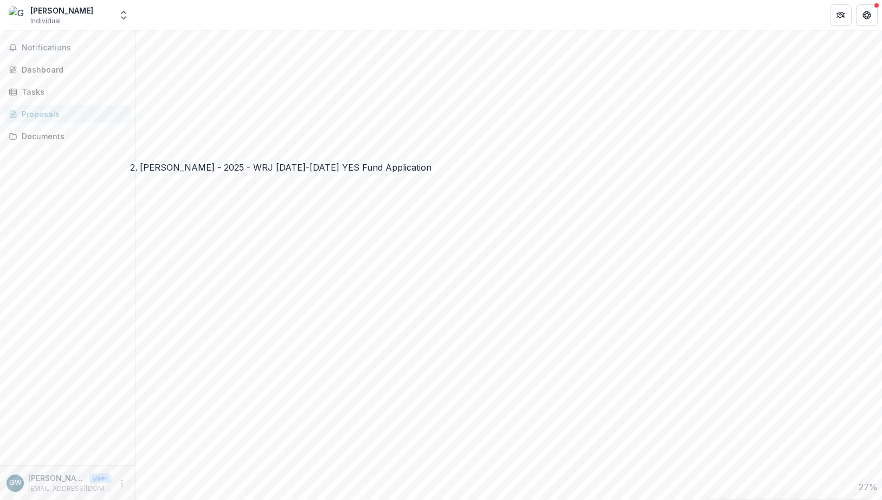 The width and height of the screenshot is (882, 500). What do you see at coordinates (15, 483) in the screenshot?
I see `div: Grace Willig` at bounding box center [15, 483].